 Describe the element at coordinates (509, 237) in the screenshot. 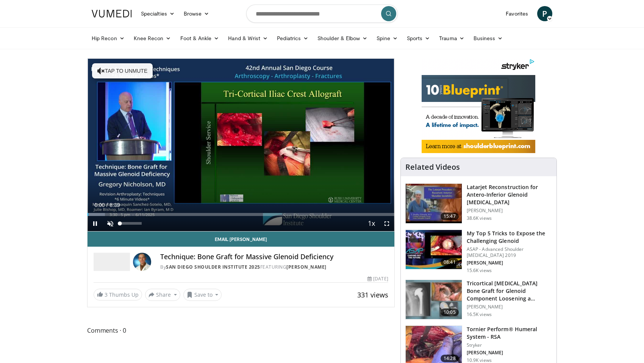

I see `h3: My Top 5 Tricks to Expose the Challenging Glenoid` at that location.